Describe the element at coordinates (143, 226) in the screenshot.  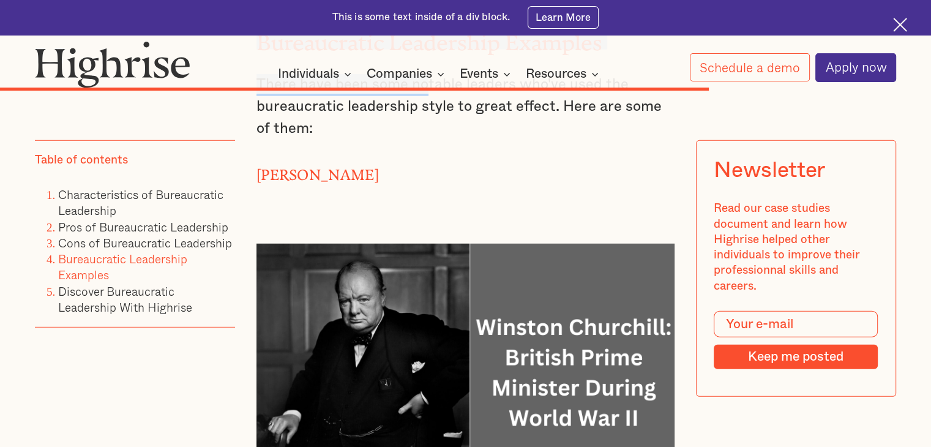
I see `a: Pros of Bureaucratic Leadership` at that location.